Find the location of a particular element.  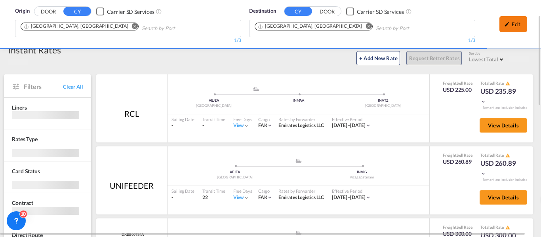

div: INVTZ is located at coordinates (383, 101).